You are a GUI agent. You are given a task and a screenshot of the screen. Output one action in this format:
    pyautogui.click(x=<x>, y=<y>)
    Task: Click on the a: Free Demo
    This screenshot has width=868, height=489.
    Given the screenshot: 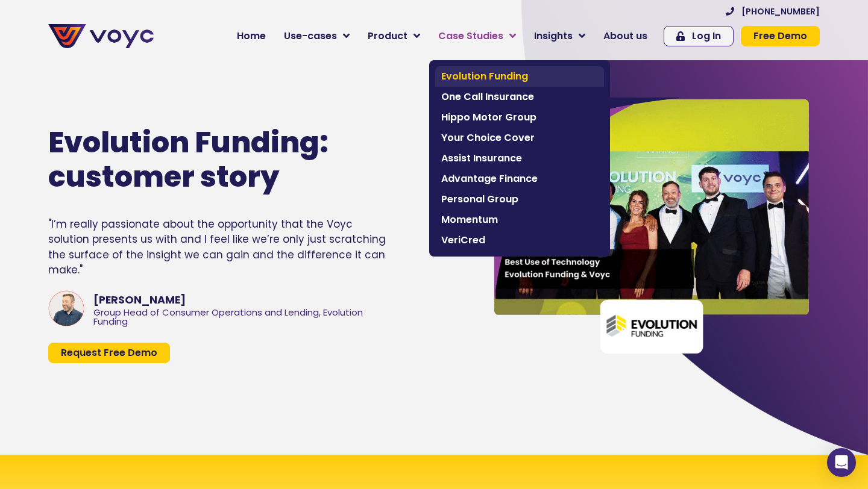 What is the action you would take?
    pyautogui.click(x=780, y=36)
    